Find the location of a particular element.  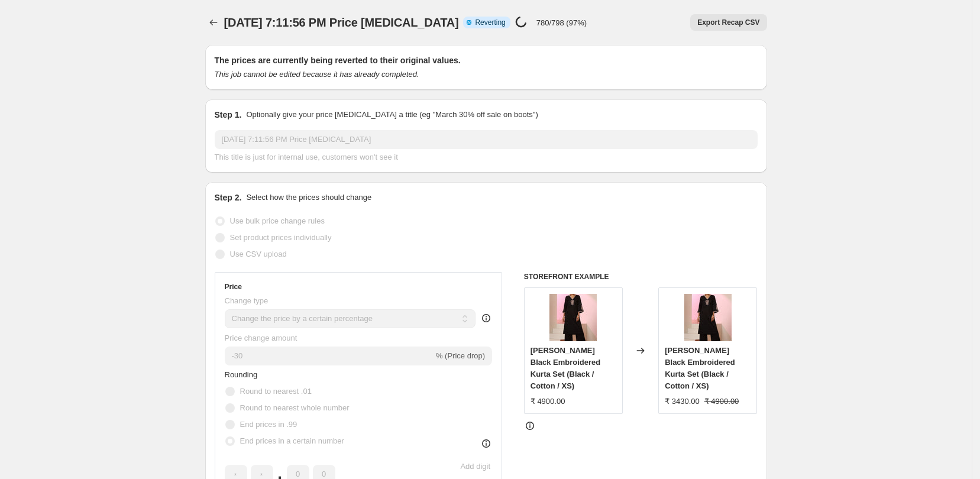

span: Use bulk price change rules is located at coordinates (277, 221).